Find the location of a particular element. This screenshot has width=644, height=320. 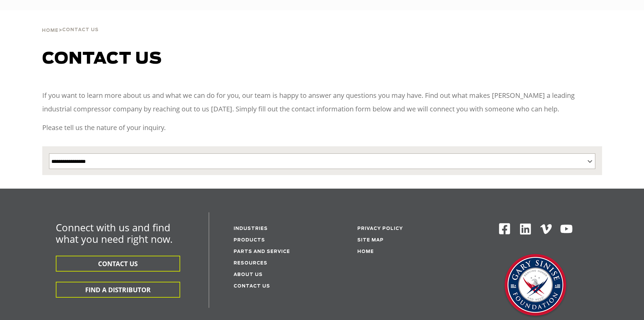

a: Products is located at coordinates (249, 240).